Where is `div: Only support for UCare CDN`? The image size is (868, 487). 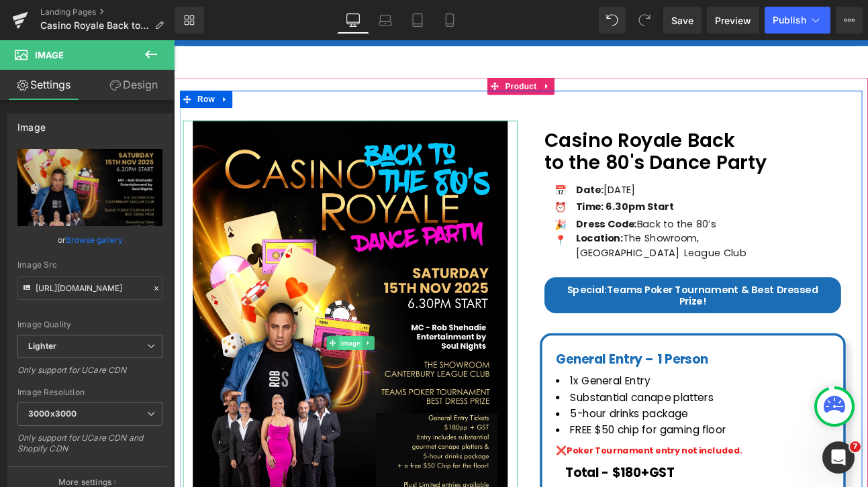 div: Only support for UCare CDN is located at coordinates (90, 374).